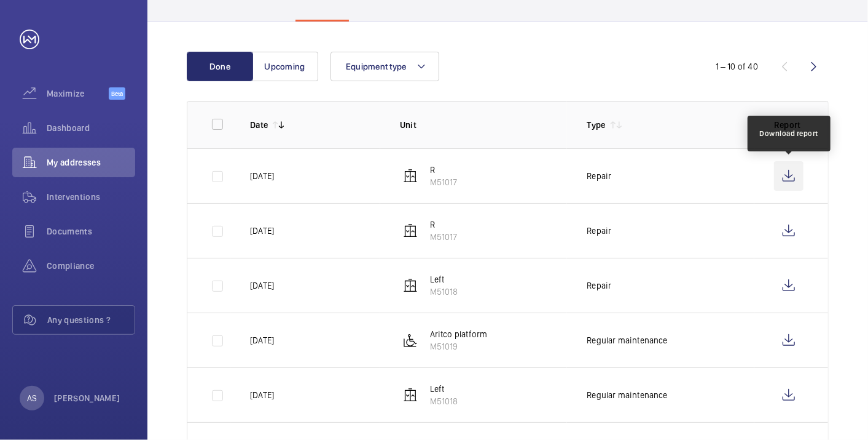 The width and height of the screenshot is (868, 440). Describe the element at coordinates (285, 66) in the screenshot. I see `button: Upcoming` at that location.